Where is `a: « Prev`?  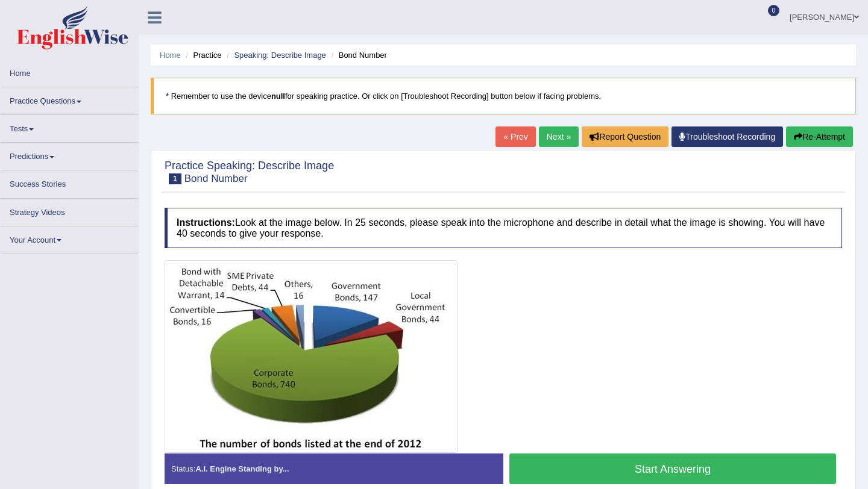 a: « Prev is located at coordinates (515, 137).